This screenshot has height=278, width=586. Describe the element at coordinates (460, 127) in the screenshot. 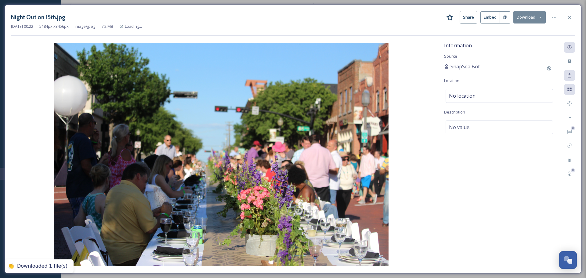

I see `span: No value.` at that location.